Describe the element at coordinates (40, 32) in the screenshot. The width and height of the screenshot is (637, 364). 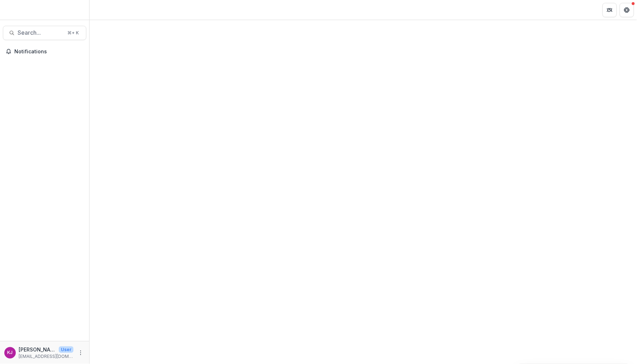
I see `span: Search...` at that location.